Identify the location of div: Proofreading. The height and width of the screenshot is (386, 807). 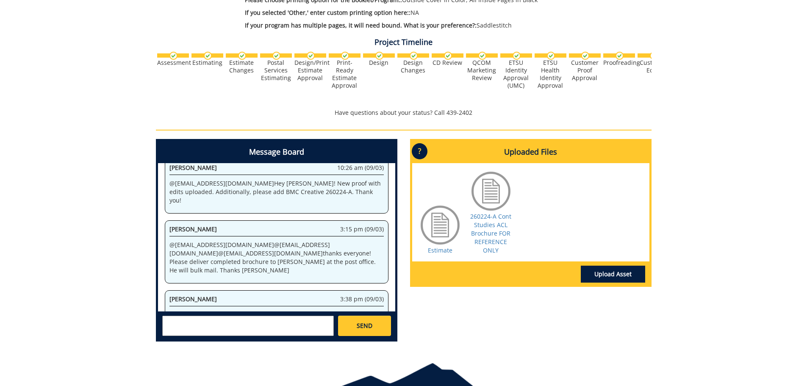
(619, 63).